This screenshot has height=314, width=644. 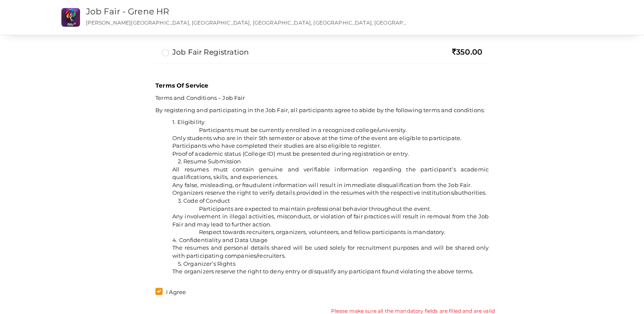 What do you see at coordinates (322, 86) in the screenshot?
I see `p: Terms Of Service` at bounding box center [322, 86].